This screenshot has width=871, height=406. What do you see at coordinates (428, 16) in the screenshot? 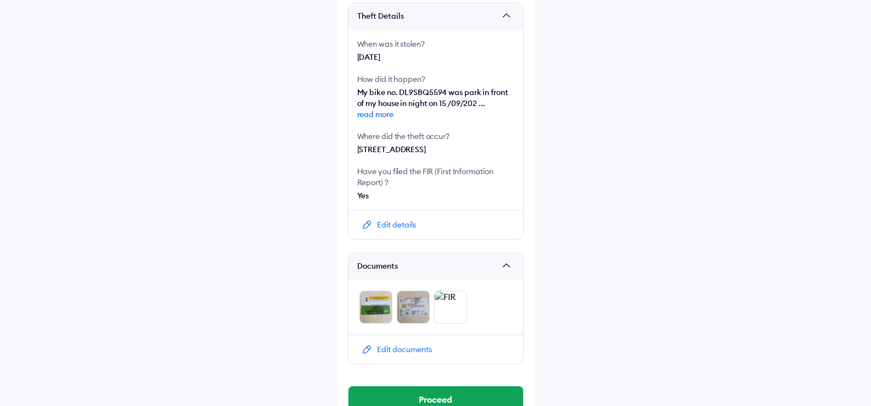
I see `span: Theft Details` at bounding box center [428, 16].